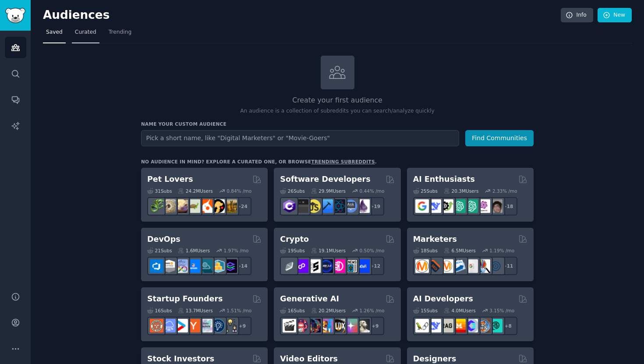  Describe the element at coordinates (326, 326) in the screenshot. I see `img: sdforall` at that location.